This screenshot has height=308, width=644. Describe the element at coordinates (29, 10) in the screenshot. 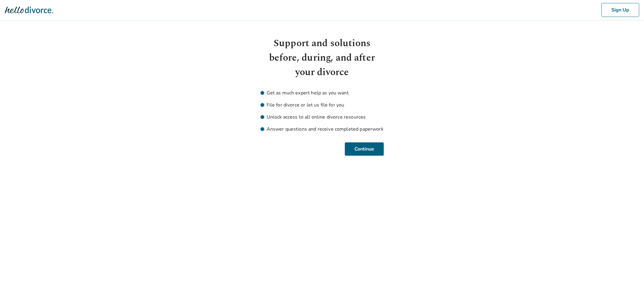

I see `img: Hello Divorce Logo` at that location.